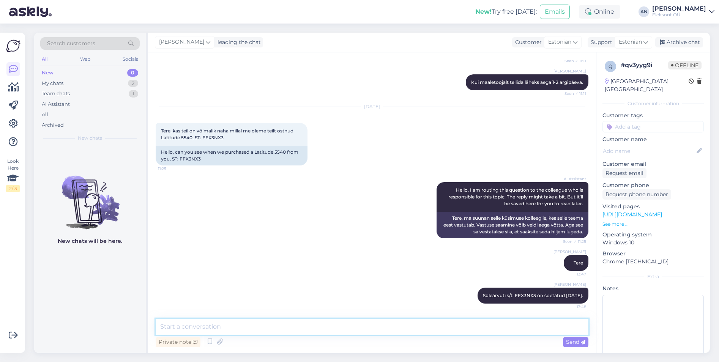 This screenshot has width=719, height=362. Describe the element at coordinates (685, 65) in the screenshot. I see `span: Offline` at that location.